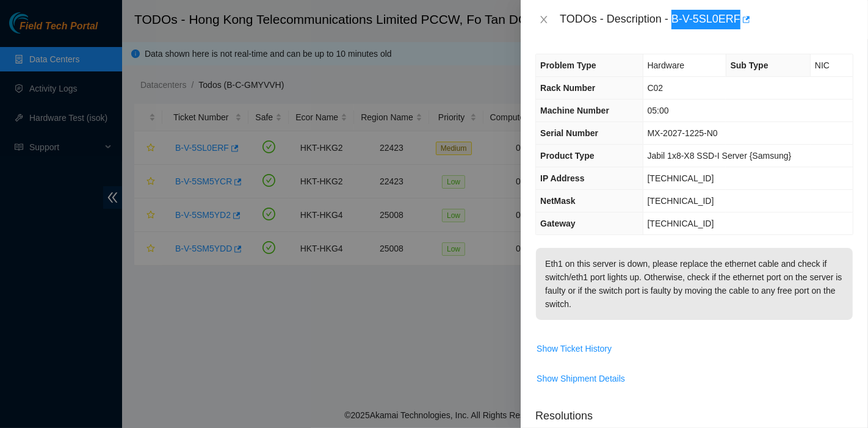 The width and height of the screenshot is (868, 428). What do you see at coordinates (750, 65) in the screenshot?
I see `span: Sub Type` at bounding box center [750, 65].